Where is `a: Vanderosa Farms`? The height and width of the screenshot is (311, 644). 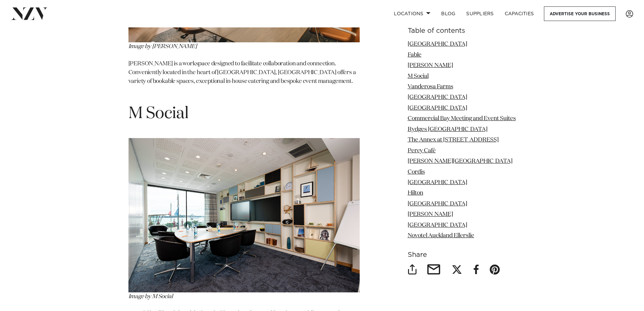
a: Vanderosa Farms is located at coordinates (430, 87).